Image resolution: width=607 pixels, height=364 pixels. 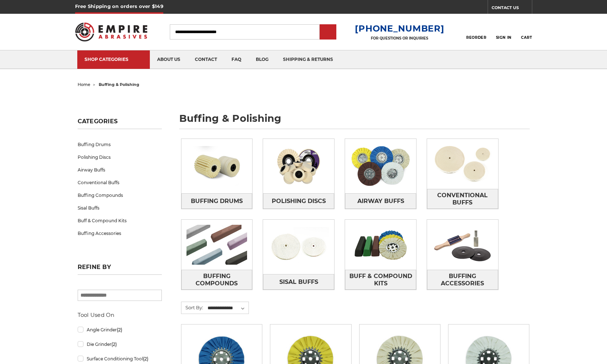 What do you see at coordinates (354, 121) in the screenshot?
I see `h1: buffing & polishing` at bounding box center [354, 121].